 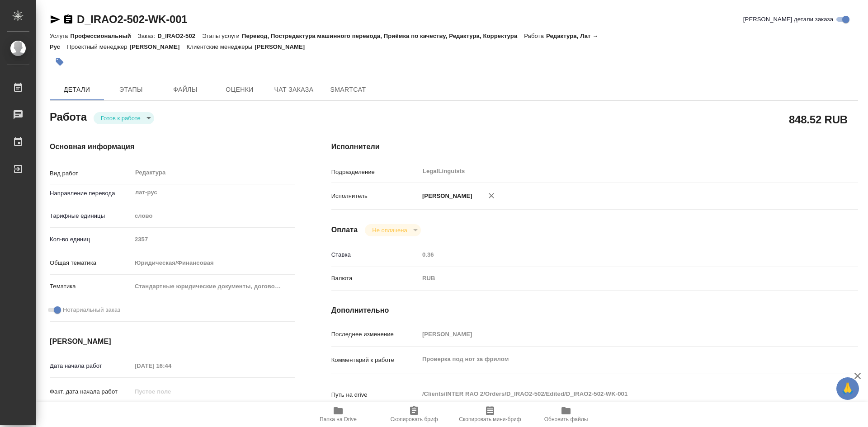 What do you see at coordinates (594, 147) in the screenshot?
I see `h4: Исполнители` at bounding box center [594, 147].